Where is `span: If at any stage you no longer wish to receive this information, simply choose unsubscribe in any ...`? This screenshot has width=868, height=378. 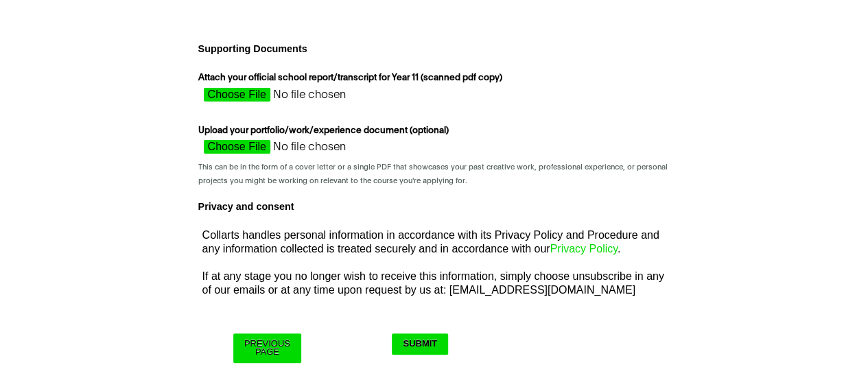 span: If at any stage you no longer wish to receive this information, simply choose unsubscribe in any ... is located at coordinates (433, 283).